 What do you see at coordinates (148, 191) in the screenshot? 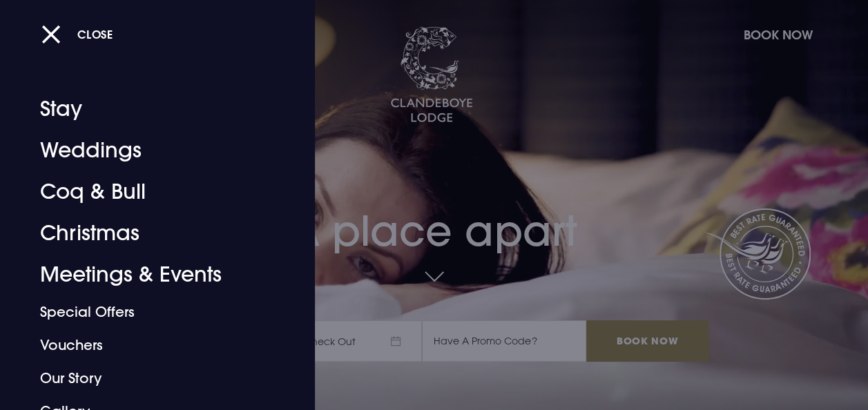
I see `a: Coq & Bull` at bounding box center [148, 191].